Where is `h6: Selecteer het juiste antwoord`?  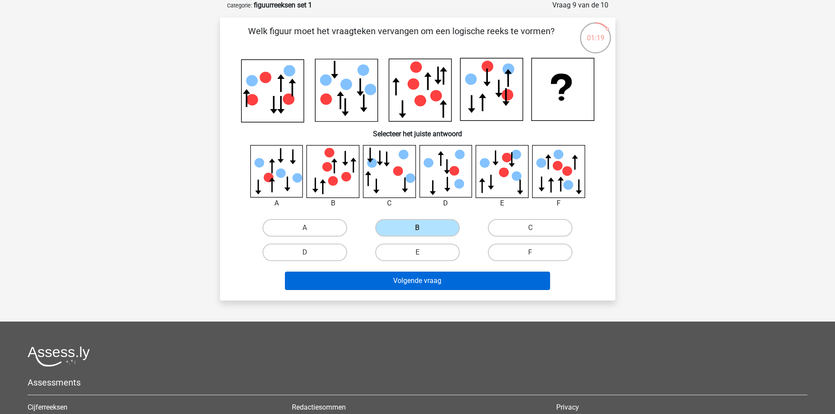
h6: Selecteer het juiste antwoord is located at coordinates (418, 130).